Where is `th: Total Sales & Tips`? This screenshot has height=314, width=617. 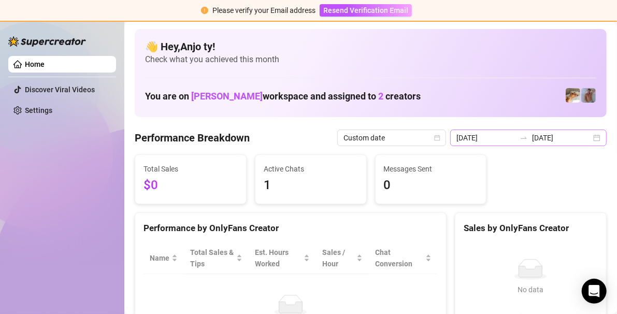
th: Total Sales & Tips is located at coordinates (216, 258).